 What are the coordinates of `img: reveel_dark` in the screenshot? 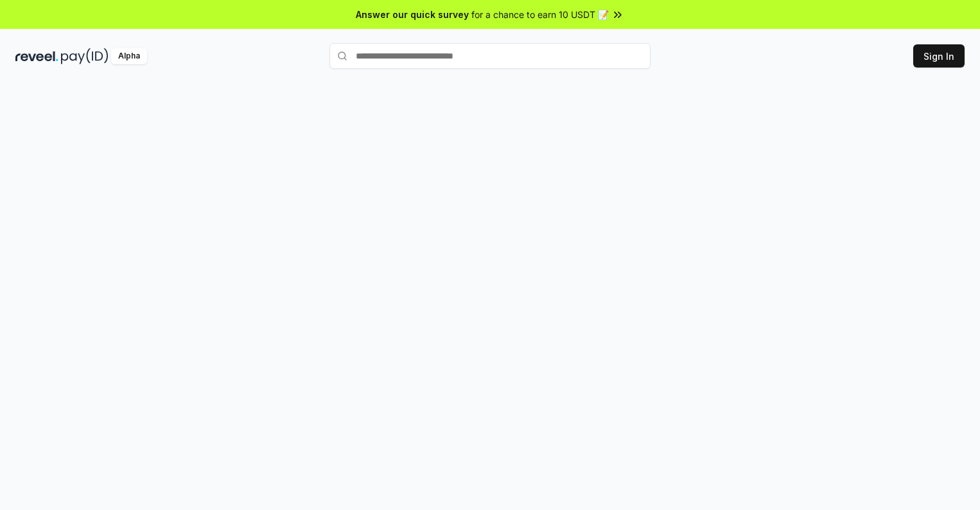 It's located at (37, 56).